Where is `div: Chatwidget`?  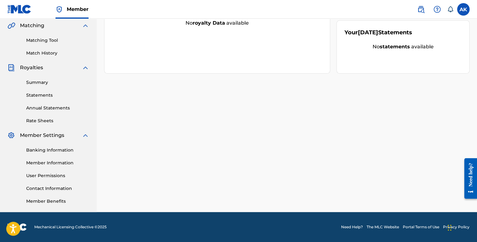
div: Chatwidget is located at coordinates (461, 227).